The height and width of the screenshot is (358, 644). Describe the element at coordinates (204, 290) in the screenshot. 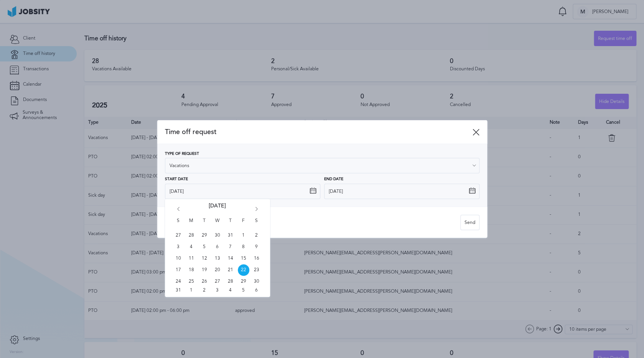

I see `span: Tue Sep 02 2025` at that location.